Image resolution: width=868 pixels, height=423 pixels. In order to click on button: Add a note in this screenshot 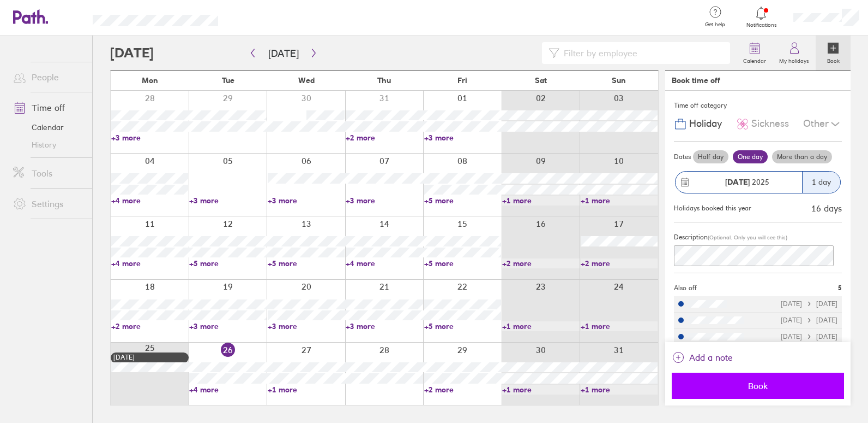, I will do `click(702, 357)`.